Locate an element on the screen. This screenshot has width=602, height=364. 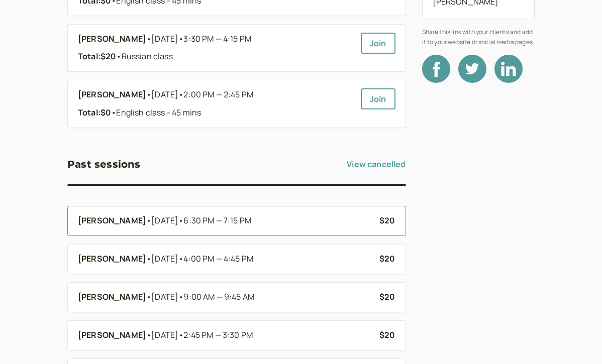
strong: Total: $20 is located at coordinates (97, 56).